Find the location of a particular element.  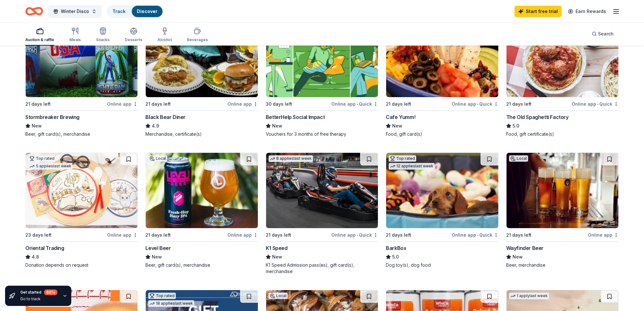

a: Image for The Old Spaghetti Factory5 applieslast week21 days leftOnline app•QuickThe Old Spaghett... is located at coordinates (562, 80).